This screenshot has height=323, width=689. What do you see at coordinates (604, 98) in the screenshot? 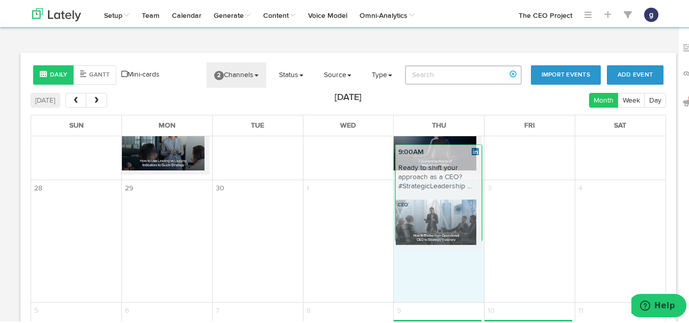
I see `button: Month` at bounding box center [604, 98].